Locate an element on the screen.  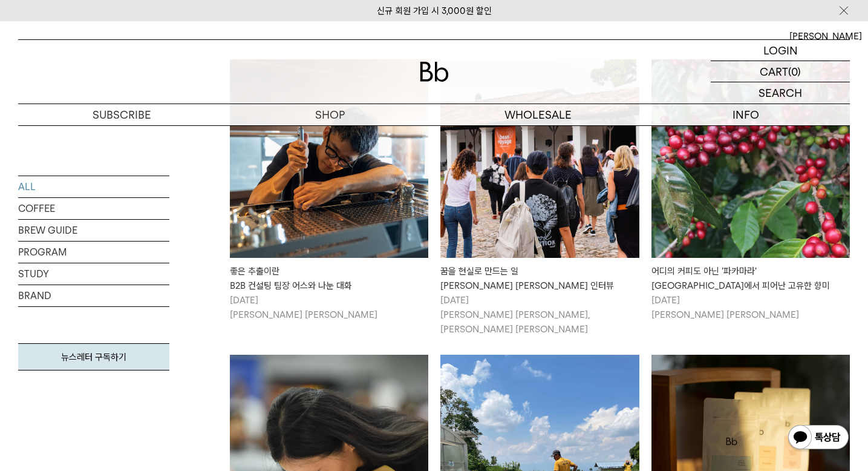
a: BREW GUIDE is located at coordinates (94, 230).